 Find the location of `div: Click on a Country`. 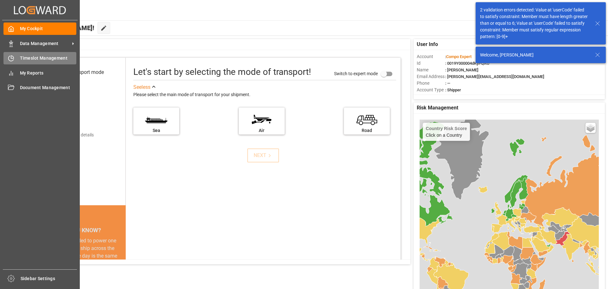

div: Click on a Country is located at coordinates (447, 131).